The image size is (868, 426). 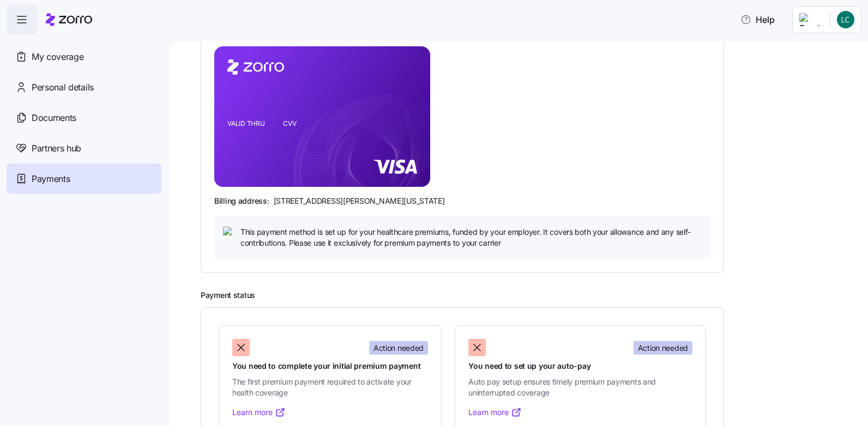 I want to click on span: Auto pay setup ensures timely premium payments and uninterrupted coverage, so click(x=580, y=387).